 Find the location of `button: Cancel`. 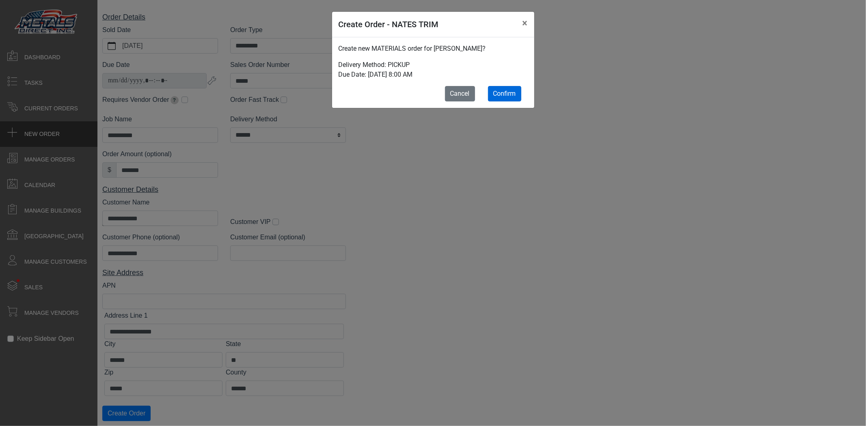

button: Cancel is located at coordinates (460, 94).